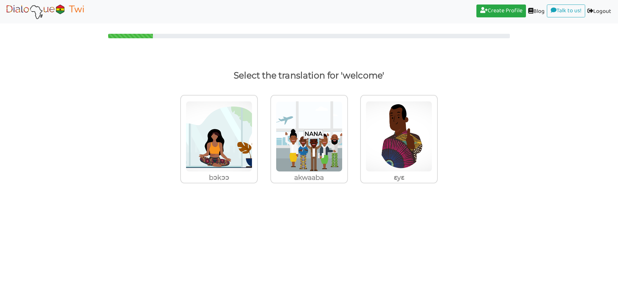 This screenshot has height=304, width=618. Describe the element at coordinates (502, 11) in the screenshot. I see `a: Create Profile` at that location.